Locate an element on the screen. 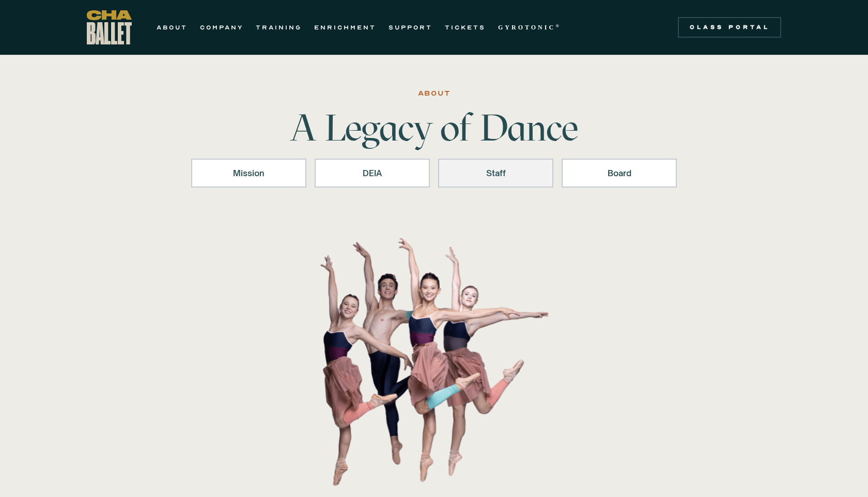 The height and width of the screenshot is (497, 868). h1: A Legacy of Dance is located at coordinates (434, 128).